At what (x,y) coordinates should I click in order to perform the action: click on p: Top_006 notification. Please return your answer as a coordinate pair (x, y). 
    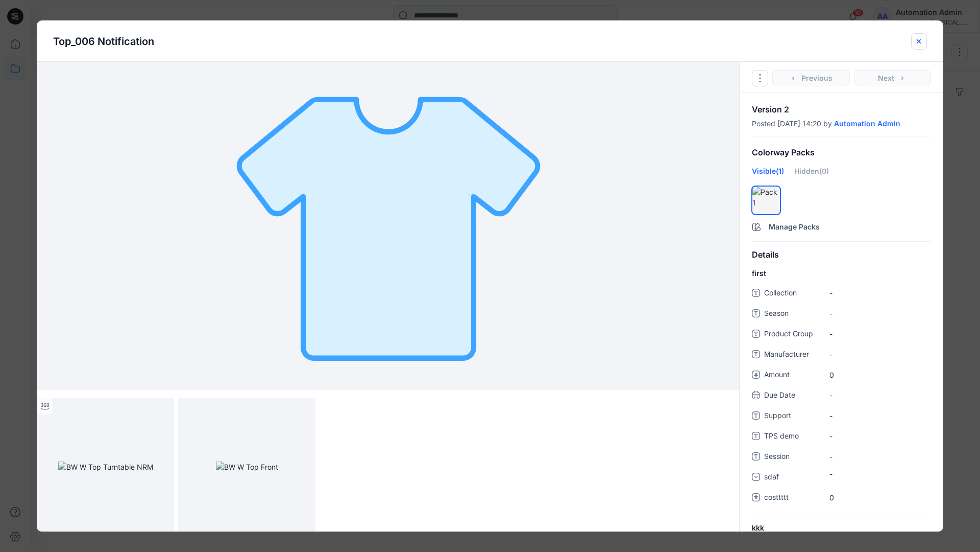
    Looking at the image, I should click on (104, 42).